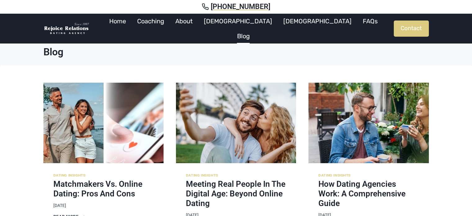  What do you see at coordinates (236, 123) in the screenshot?
I see `img: selfie` at bounding box center [236, 123].